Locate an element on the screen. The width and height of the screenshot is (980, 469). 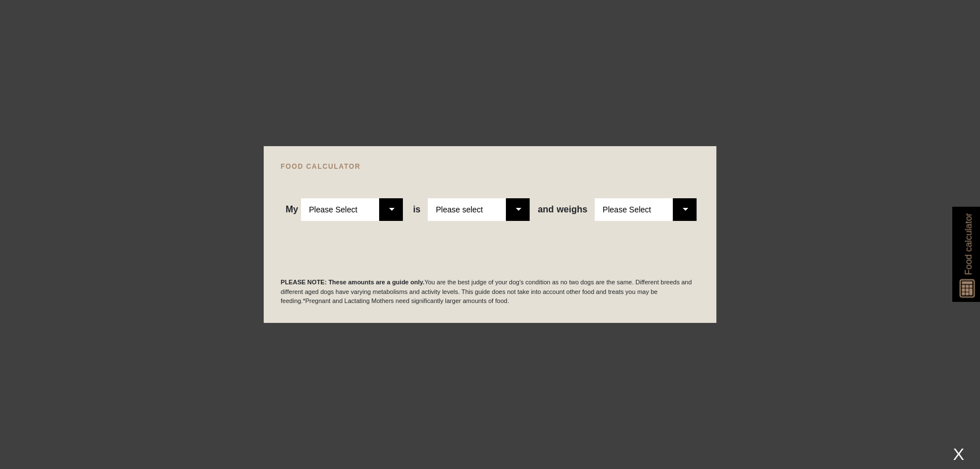
span: is is located at coordinates (416, 209).